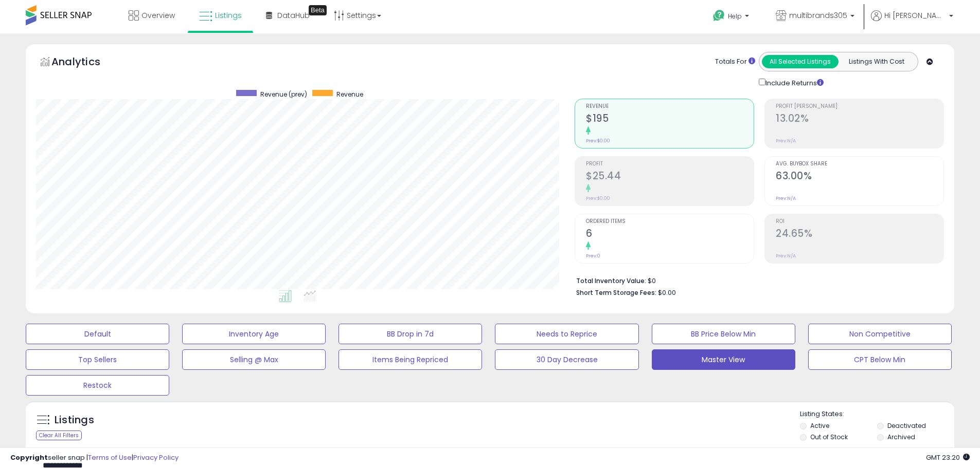 Image resolution: width=980 pixels, height=468 pixels. What do you see at coordinates (94, 458) in the screenshot?
I see `div: seller snap | |` at bounding box center [94, 458].